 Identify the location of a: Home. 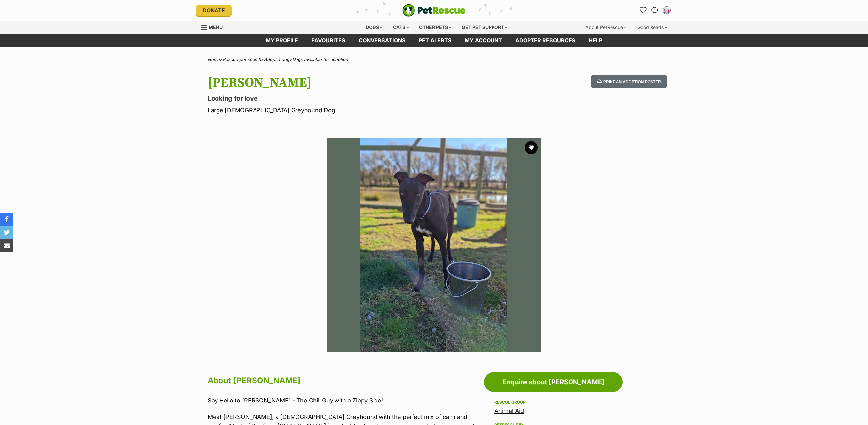
(214, 59).